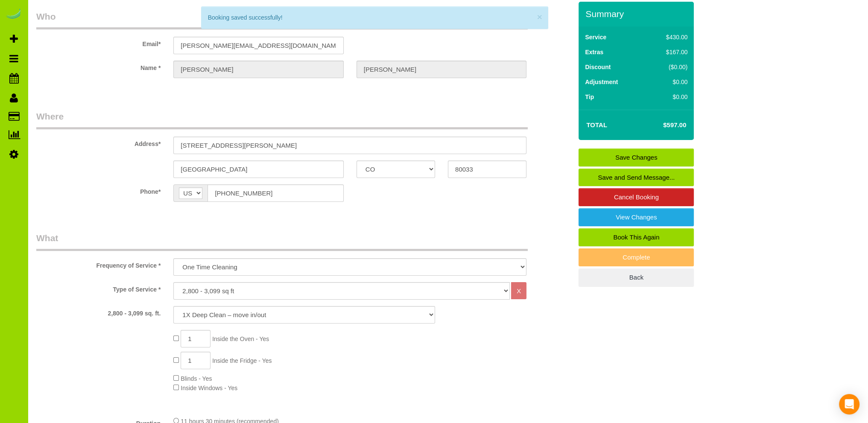 Image resolution: width=868 pixels, height=423 pixels. What do you see at coordinates (282, 120) in the screenshot?
I see `legend: Where` at bounding box center [282, 120].